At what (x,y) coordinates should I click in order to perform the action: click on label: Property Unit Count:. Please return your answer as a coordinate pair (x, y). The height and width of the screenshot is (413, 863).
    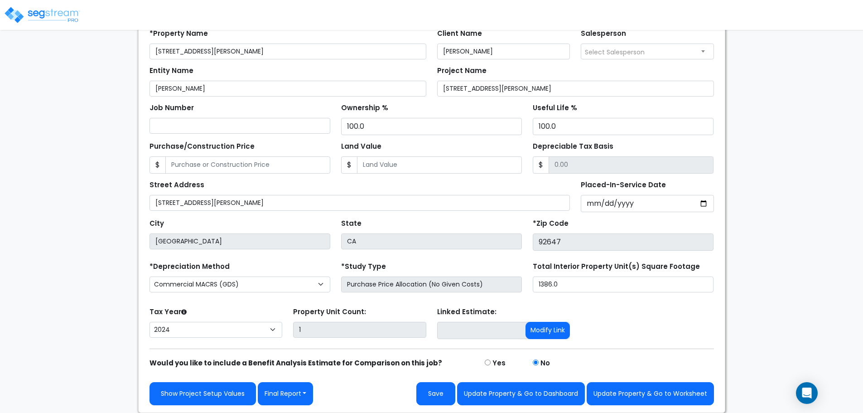
    Looking at the image, I should click on (329, 312).